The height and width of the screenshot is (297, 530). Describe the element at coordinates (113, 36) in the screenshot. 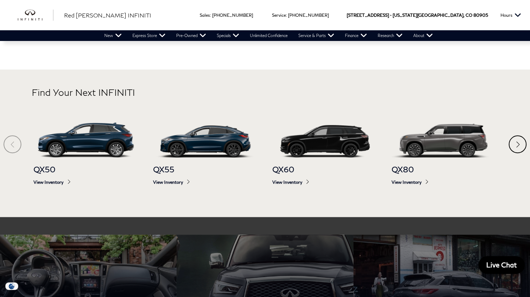

I see `a: New` at that location.